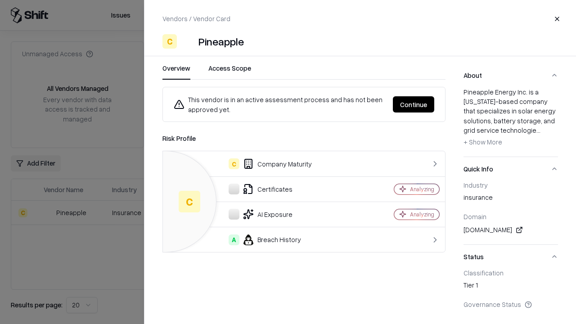  Describe the element at coordinates (511, 75) in the screenshot. I see `button: About` at that location.